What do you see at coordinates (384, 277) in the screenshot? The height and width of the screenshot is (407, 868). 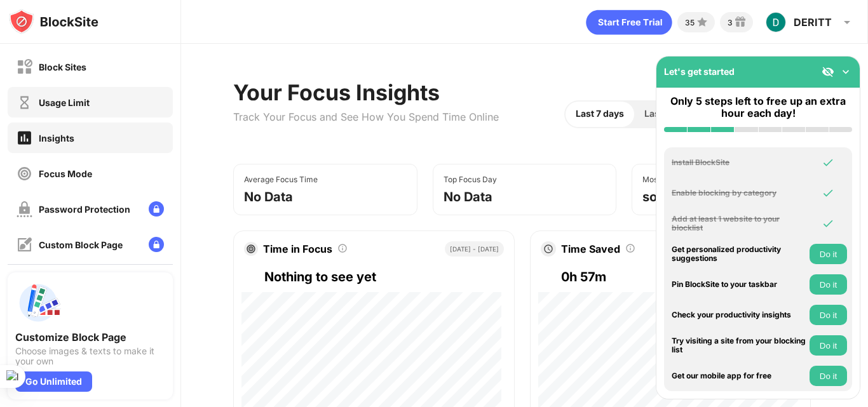 I see `div: Nothing to see yet` at bounding box center [384, 277].